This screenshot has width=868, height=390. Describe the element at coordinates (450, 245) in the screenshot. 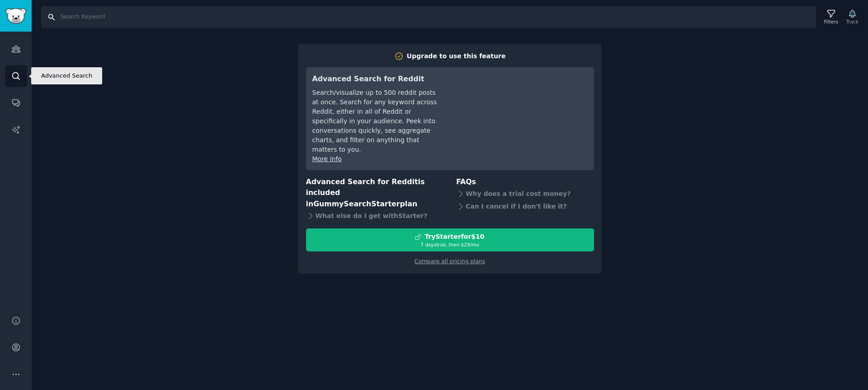

I see `div: 7 days trial, then $ 29 /mo` at that location.